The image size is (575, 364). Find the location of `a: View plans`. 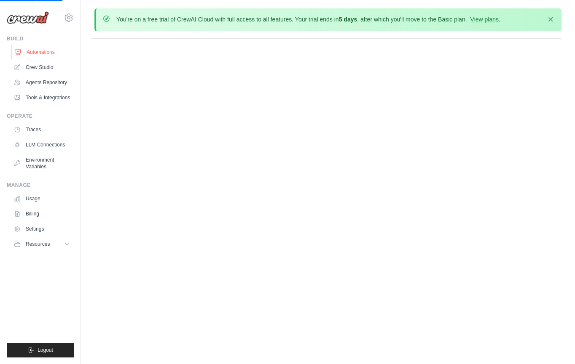

a: View plans is located at coordinates (484, 19).